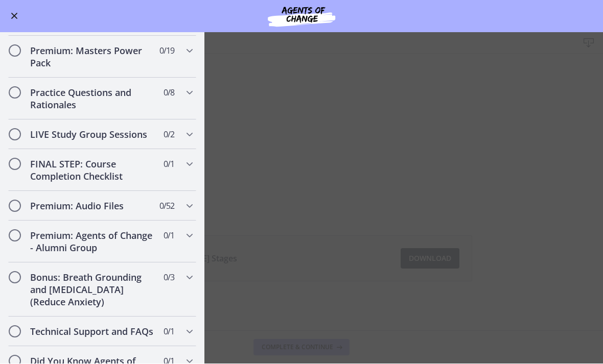 The width and height of the screenshot is (603, 364). What do you see at coordinates (93, 332) in the screenshot?
I see `h2: Technical Support and FAQs` at bounding box center [93, 332].